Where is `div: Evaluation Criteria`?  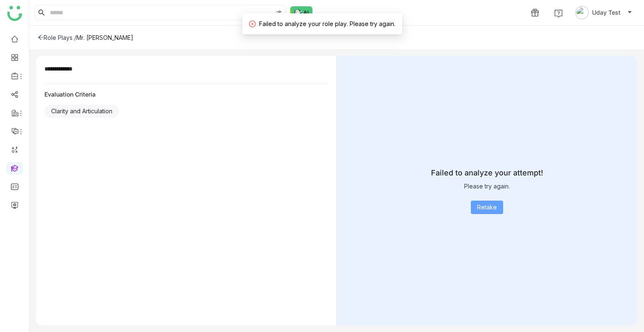
div: Evaluation Criteria is located at coordinates (186, 94).